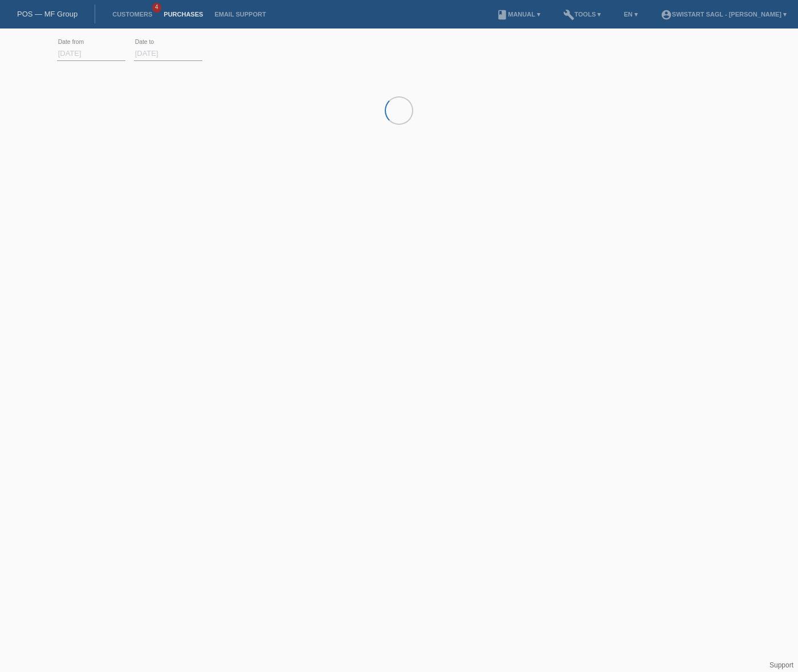 The width and height of the screenshot is (798, 672). What do you see at coordinates (582, 14) in the screenshot?
I see `a: buildTools ▾` at bounding box center [582, 14].